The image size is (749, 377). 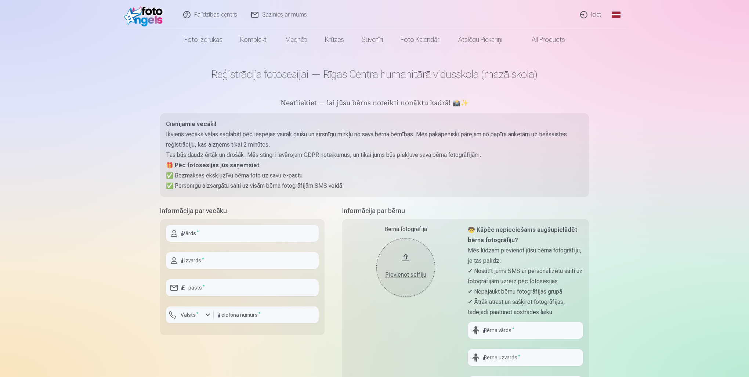 I want to click on img: /fa1, so click(x=145, y=15).